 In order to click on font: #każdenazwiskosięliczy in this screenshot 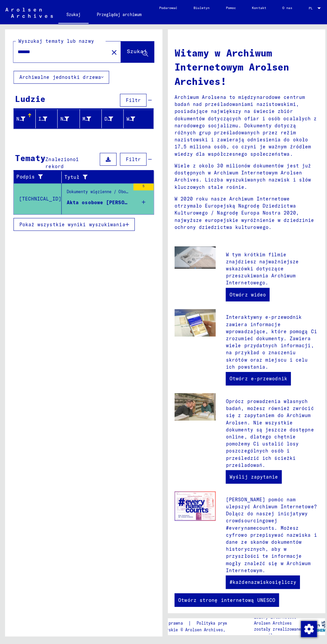, I will do `click(260, 576)`.